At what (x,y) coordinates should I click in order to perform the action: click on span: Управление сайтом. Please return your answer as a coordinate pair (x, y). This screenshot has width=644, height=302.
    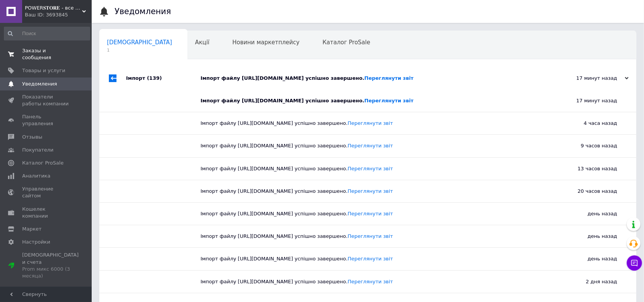
    Looking at the image, I should click on (46, 192).